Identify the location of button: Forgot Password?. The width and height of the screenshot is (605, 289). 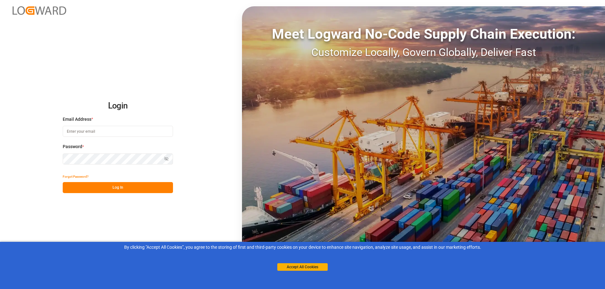
(76, 177).